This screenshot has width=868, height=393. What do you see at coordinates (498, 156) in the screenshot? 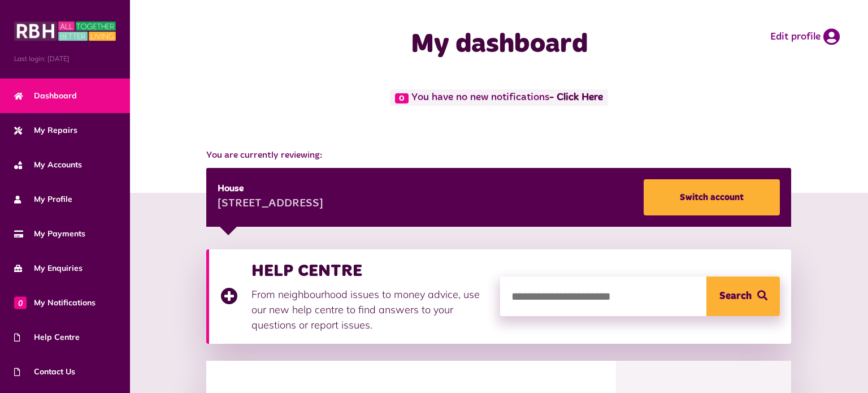
I see `span: You are currently reviewing:` at bounding box center [498, 156].